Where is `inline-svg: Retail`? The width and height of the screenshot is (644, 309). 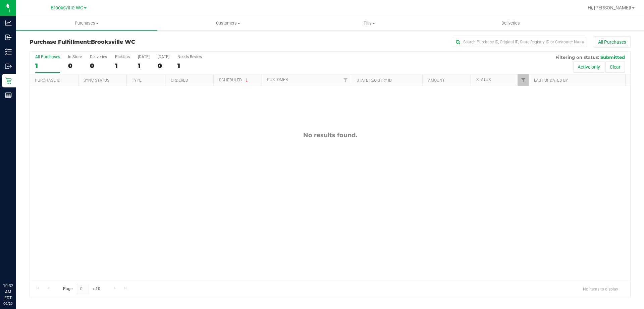 inline-svg: Retail is located at coordinates (8, 81).